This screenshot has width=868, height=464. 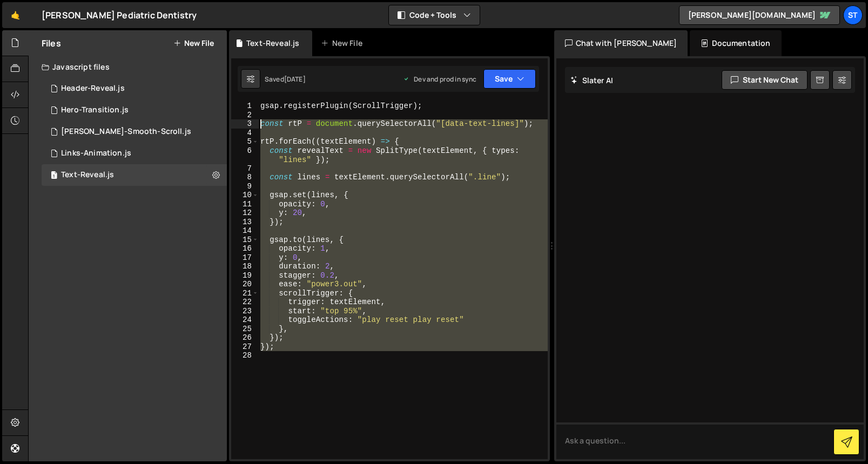 What do you see at coordinates (245, 311) in the screenshot?
I see `div: 23` at bounding box center [245, 311].